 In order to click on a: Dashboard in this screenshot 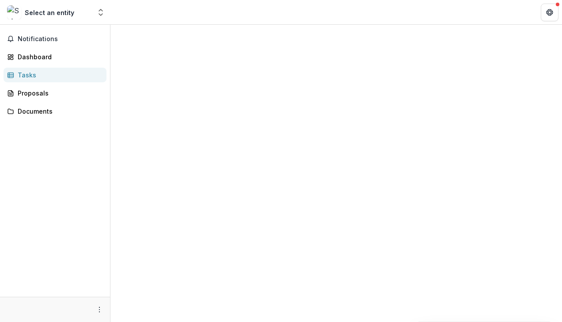, I will do `click(55, 57)`.